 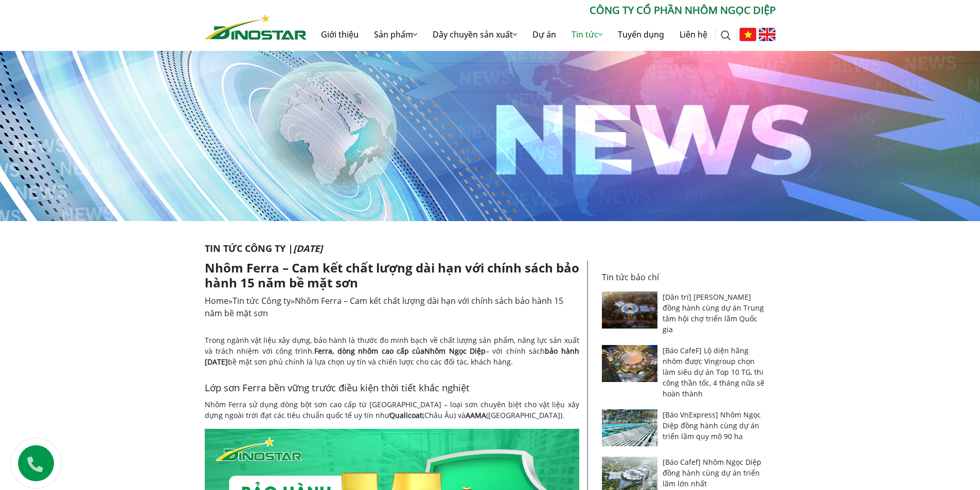 What do you see at coordinates (747, 35) in the screenshot?
I see `img: Tiếng Việt` at bounding box center [747, 35].